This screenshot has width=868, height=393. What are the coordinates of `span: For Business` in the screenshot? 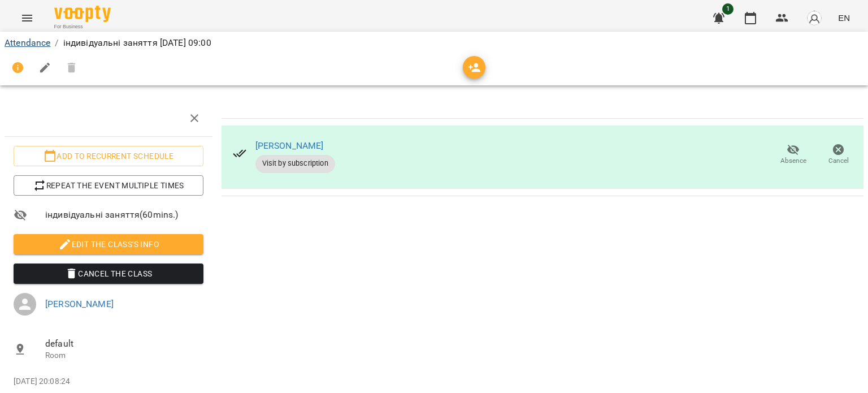 It's located at (82, 26).